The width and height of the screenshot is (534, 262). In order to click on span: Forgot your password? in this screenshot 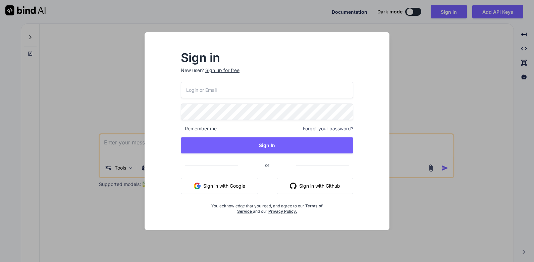, I will do `click(328, 129)`.